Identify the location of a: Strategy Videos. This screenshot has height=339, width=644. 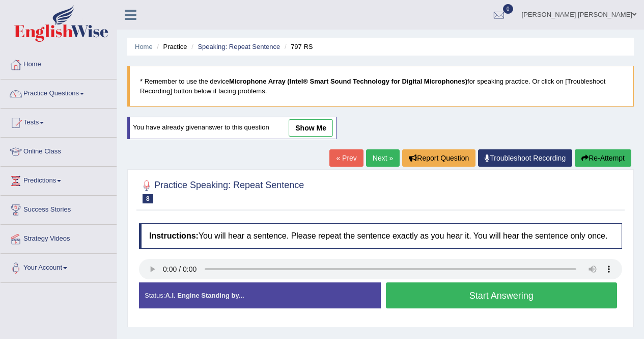
(58, 238).